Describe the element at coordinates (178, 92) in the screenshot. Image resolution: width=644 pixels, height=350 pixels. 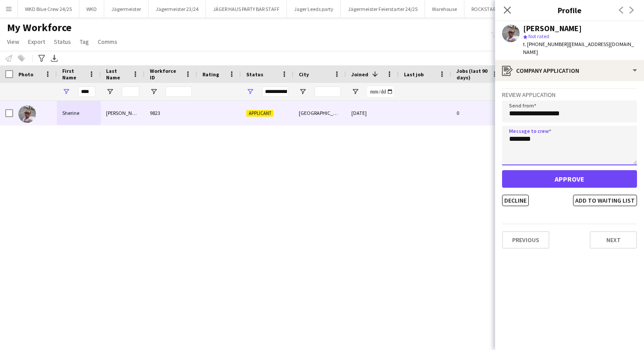
I see `input: Workforce ID Filter Input` at that location.